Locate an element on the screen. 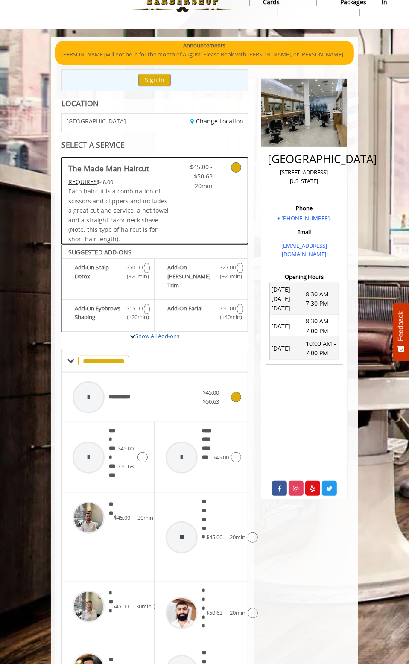 The image size is (409, 664). span: (+40min ) is located at coordinates (228, 317).